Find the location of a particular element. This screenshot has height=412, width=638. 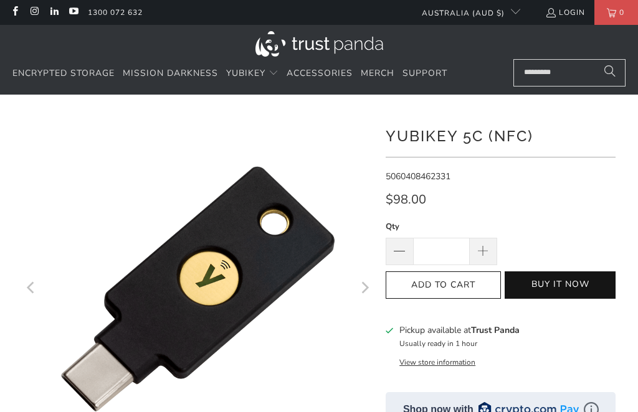

a: Support is located at coordinates (425, 73).